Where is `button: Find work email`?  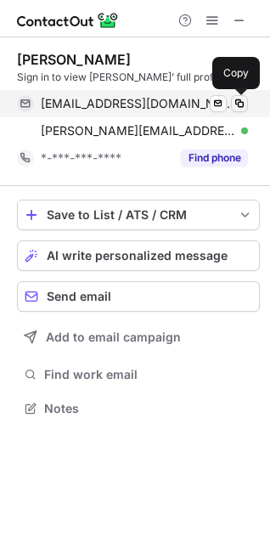
button: Find work email is located at coordinates (139, 375).